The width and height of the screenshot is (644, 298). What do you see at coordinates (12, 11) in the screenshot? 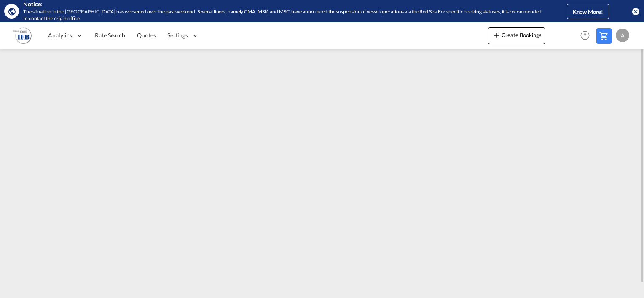
I see `md-icon: icon-earth` at bounding box center [12, 11].